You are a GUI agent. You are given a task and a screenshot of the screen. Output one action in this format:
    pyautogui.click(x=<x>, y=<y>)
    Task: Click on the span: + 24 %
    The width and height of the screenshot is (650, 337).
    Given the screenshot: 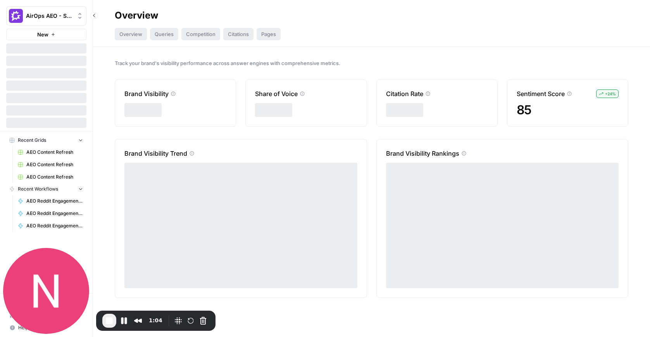 What is the action you would take?
    pyautogui.click(x=610, y=94)
    